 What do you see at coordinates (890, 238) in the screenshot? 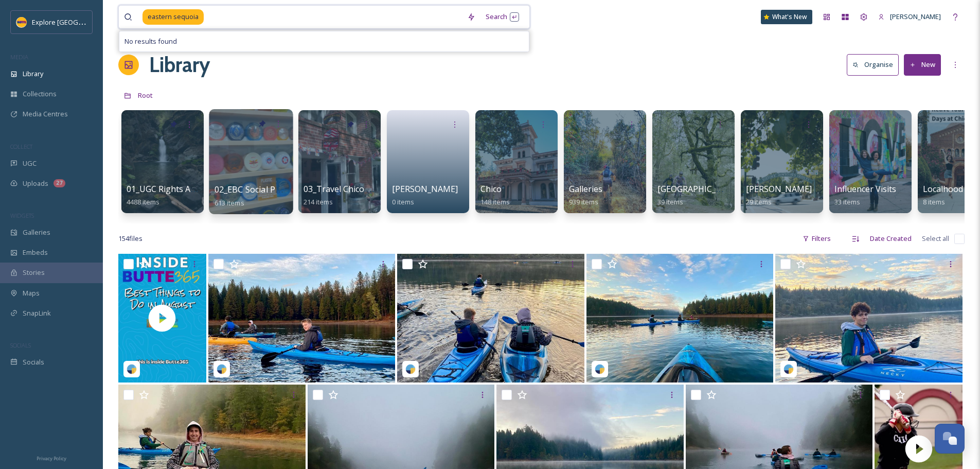
I see `div: Date Created` at bounding box center [890, 238].